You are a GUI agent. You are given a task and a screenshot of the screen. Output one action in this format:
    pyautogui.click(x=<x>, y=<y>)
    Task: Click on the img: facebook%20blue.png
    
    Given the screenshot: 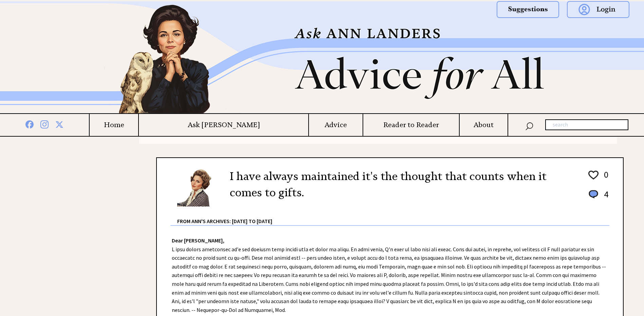 What is the action you would take?
    pyautogui.click(x=29, y=124)
    